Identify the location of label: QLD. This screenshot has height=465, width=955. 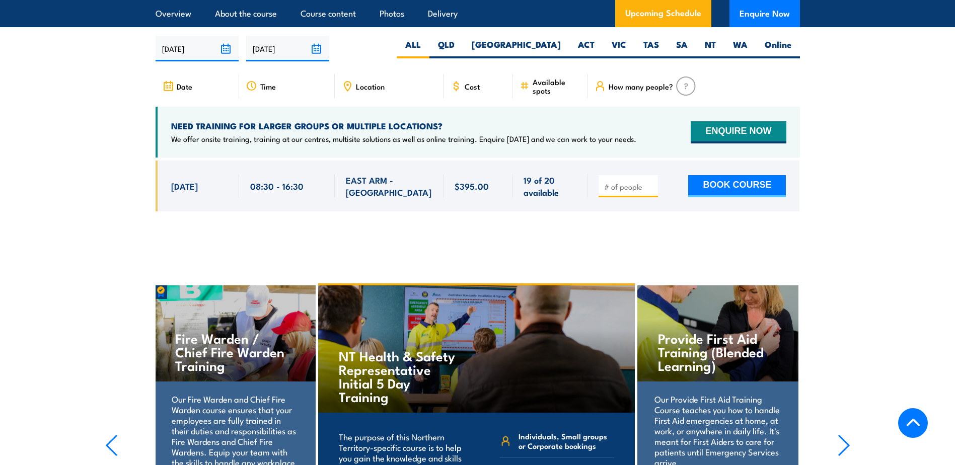
(446, 48).